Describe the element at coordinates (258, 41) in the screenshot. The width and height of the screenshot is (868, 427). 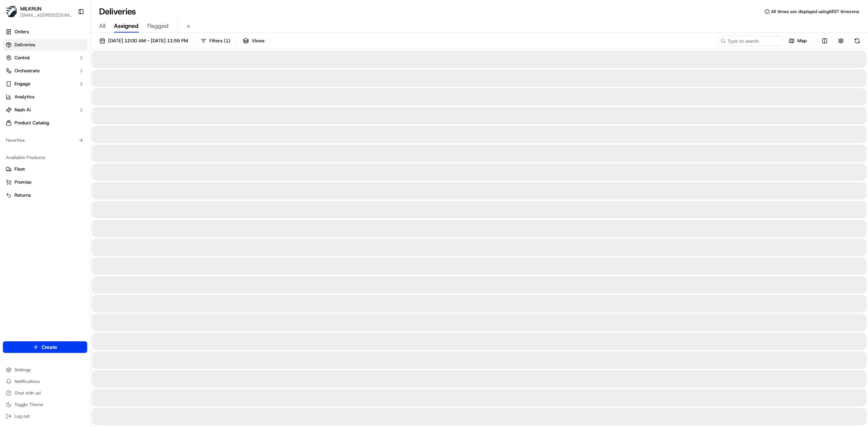
I see `span: Views` at that location.